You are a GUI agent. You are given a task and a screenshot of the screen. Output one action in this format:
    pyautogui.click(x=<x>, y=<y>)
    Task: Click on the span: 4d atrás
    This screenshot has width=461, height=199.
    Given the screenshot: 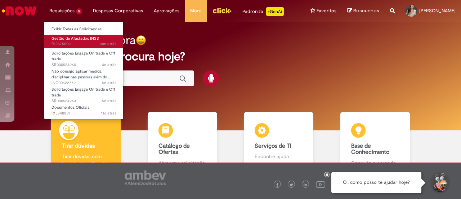 What is the action you would take?
    pyautogui.click(x=109, y=65)
    